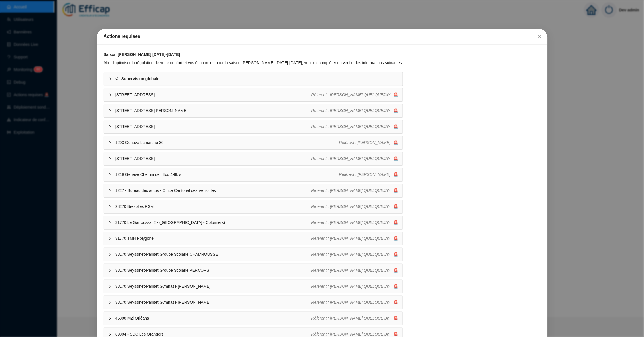 The image size is (644, 337). What do you see at coordinates (214, 270) in the screenshot?
I see `span: 38170 Seyssinet-Pariset Groupe Scolaire VERCORS` at bounding box center [214, 270].